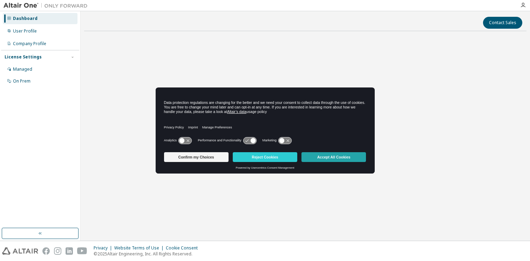 This screenshot has height=261, width=530. What do you see at coordinates (25, 31) in the screenshot?
I see `div: User Profile` at bounding box center [25, 31].